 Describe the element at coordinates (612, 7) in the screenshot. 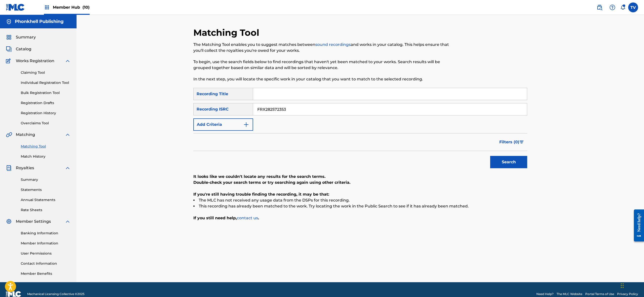

I see `img: help` at that location.